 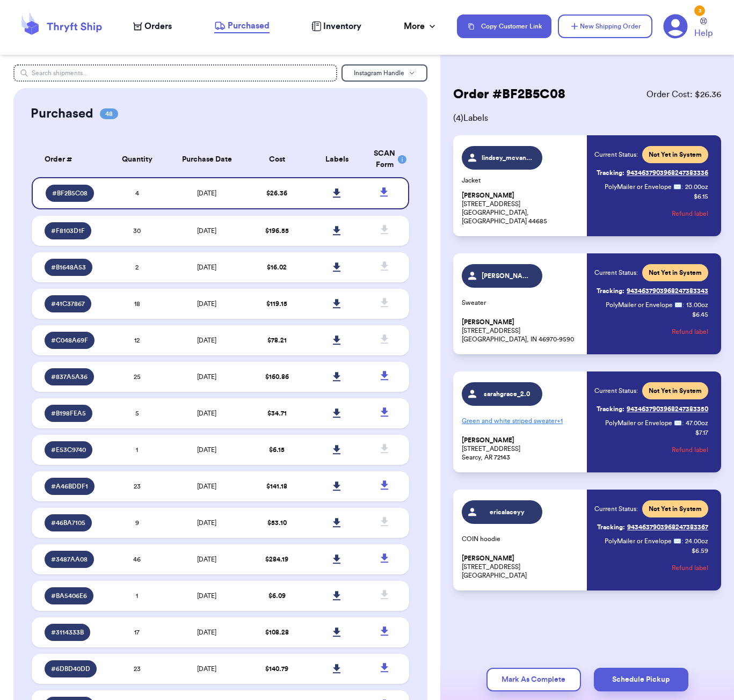 What do you see at coordinates (136, 523) in the screenshot?
I see `span: 9` at bounding box center [136, 523].